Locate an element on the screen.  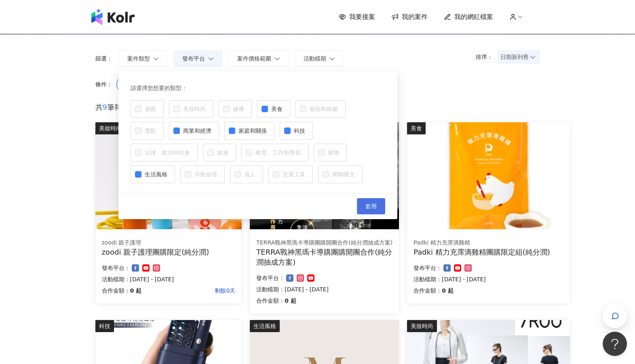
p: 共 筆符合 is located at coordinates (318, 107).